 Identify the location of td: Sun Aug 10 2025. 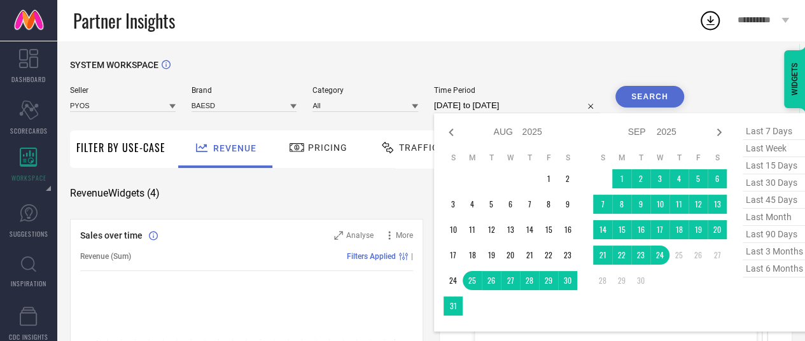
(453, 230).